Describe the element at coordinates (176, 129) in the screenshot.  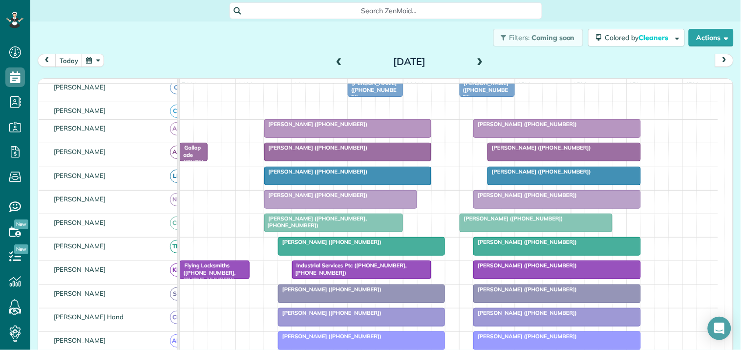
I see `span: AH` at that location.